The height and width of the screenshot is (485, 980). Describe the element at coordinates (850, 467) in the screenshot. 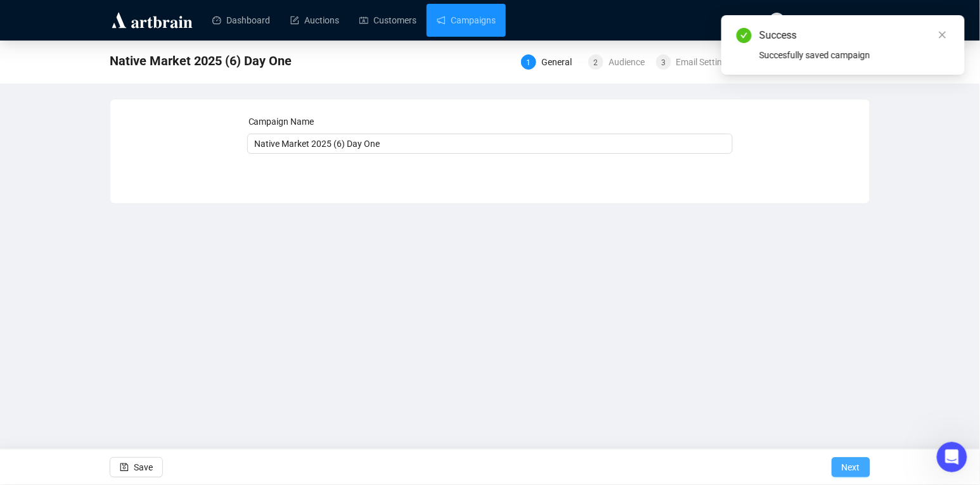

I see `span: Next` at that location.